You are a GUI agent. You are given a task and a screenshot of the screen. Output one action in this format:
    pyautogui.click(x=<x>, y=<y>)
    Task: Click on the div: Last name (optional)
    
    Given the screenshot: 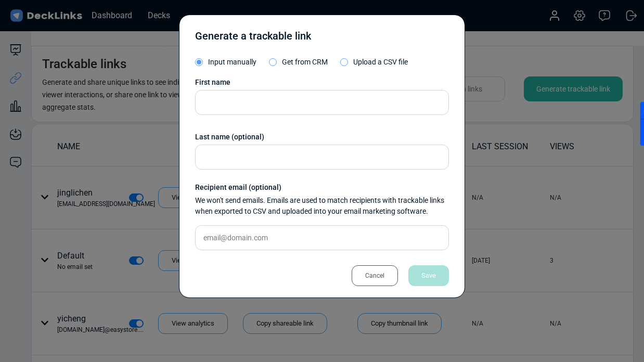 What is the action you would take?
    pyautogui.click(x=322, y=137)
    